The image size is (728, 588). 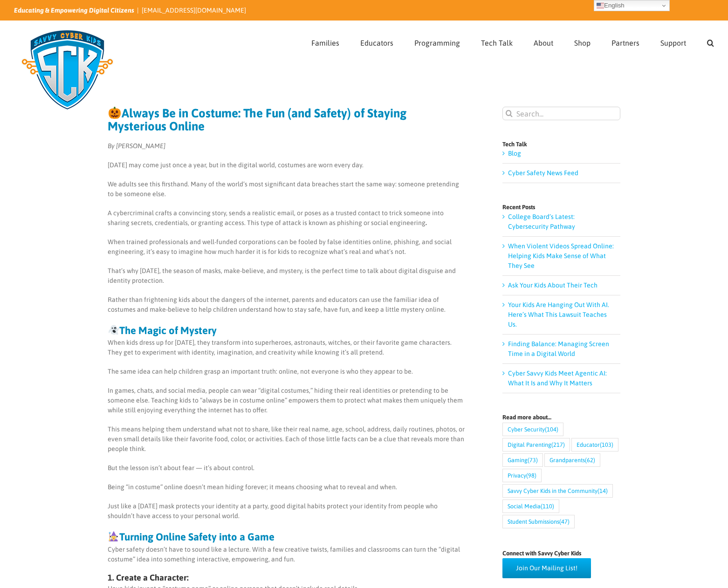 What do you see at coordinates (582, 43) in the screenshot?
I see `span: Shop` at bounding box center [582, 43].